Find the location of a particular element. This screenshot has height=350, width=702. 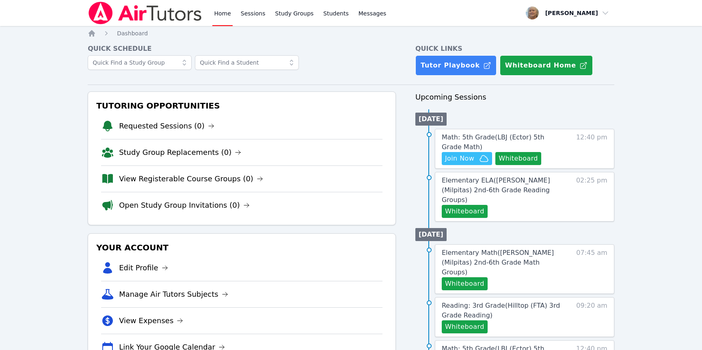

span: Join Now is located at coordinates (460, 158).